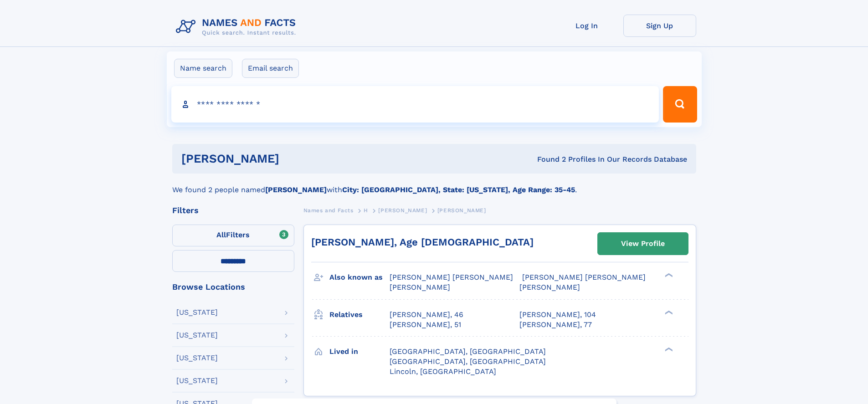  I want to click on button: Search Button, so click(680, 104).